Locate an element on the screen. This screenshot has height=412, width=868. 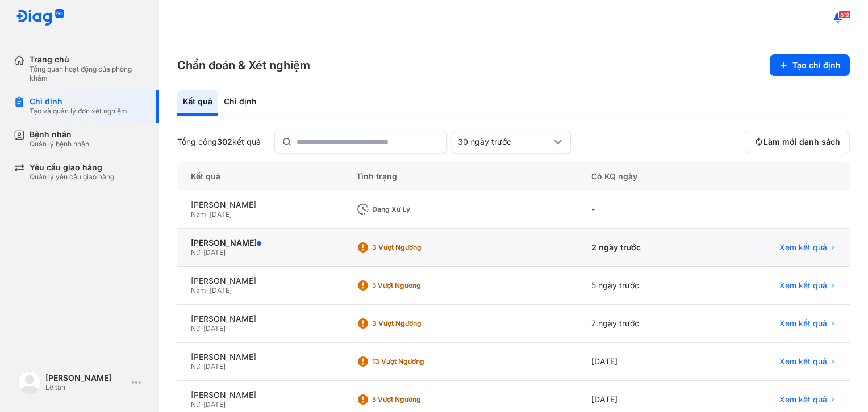
span: 302 is located at coordinates (224, 141).